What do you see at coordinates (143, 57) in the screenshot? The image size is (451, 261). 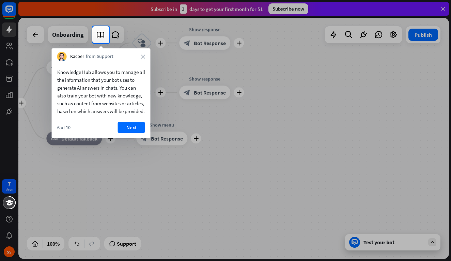 I see `i: close` at bounding box center [143, 57].